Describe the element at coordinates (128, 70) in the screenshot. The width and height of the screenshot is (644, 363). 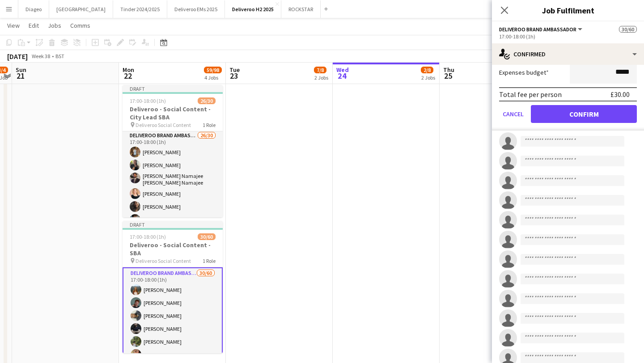
I see `span: Mon` at that location.